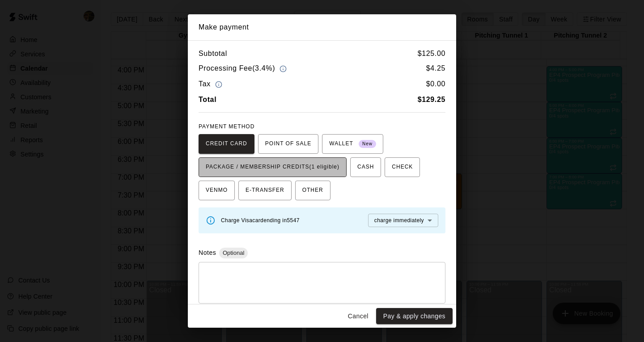 This screenshot has height=342, width=644. What do you see at coordinates (436, 68) in the screenshot?
I see `h6: $ 4.25` at bounding box center [436, 68].